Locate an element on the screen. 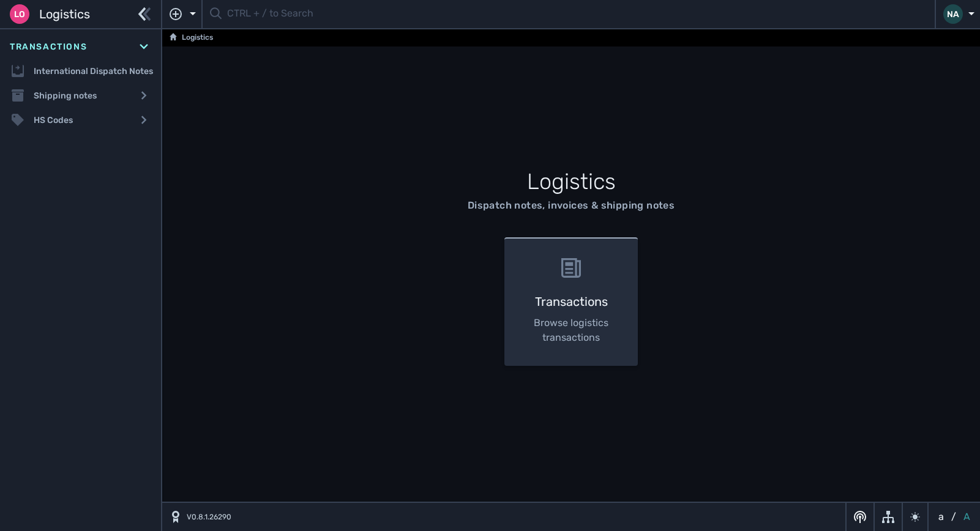 The image size is (980, 531). span: Logistics is located at coordinates (64, 14).